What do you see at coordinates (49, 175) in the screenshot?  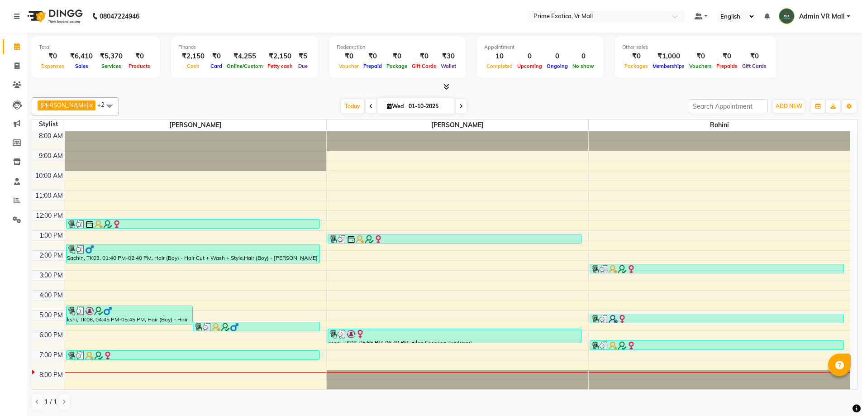 I see `div: 10:00 AM` at bounding box center [49, 175].